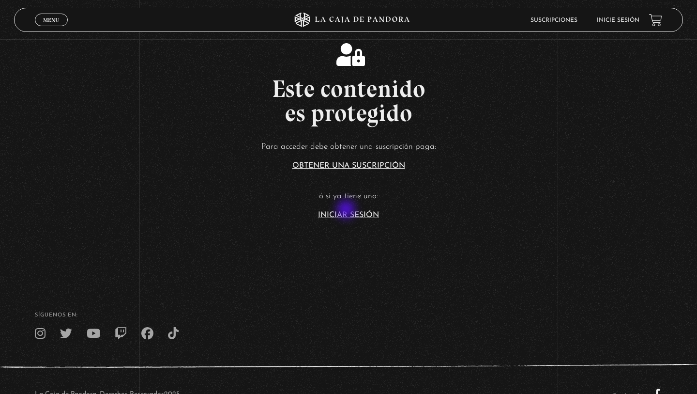 This screenshot has height=394, width=697. What do you see at coordinates (349, 215) in the screenshot?
I see `a: Iniciar Sesión` at bounding box center [349, 215].